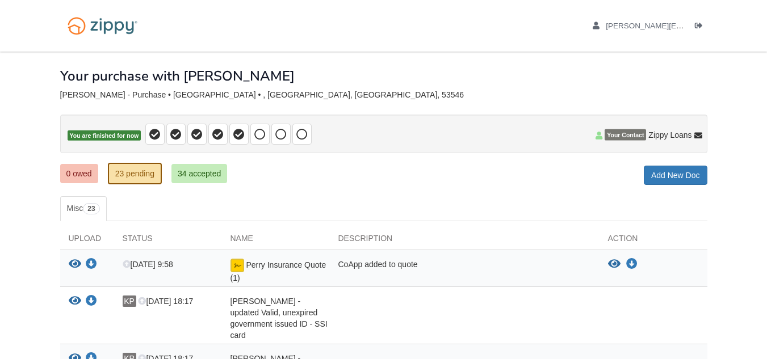  Describe the element at coordinates (199, 174) in the screenshot. I see `a: 34 accepted` at that location.